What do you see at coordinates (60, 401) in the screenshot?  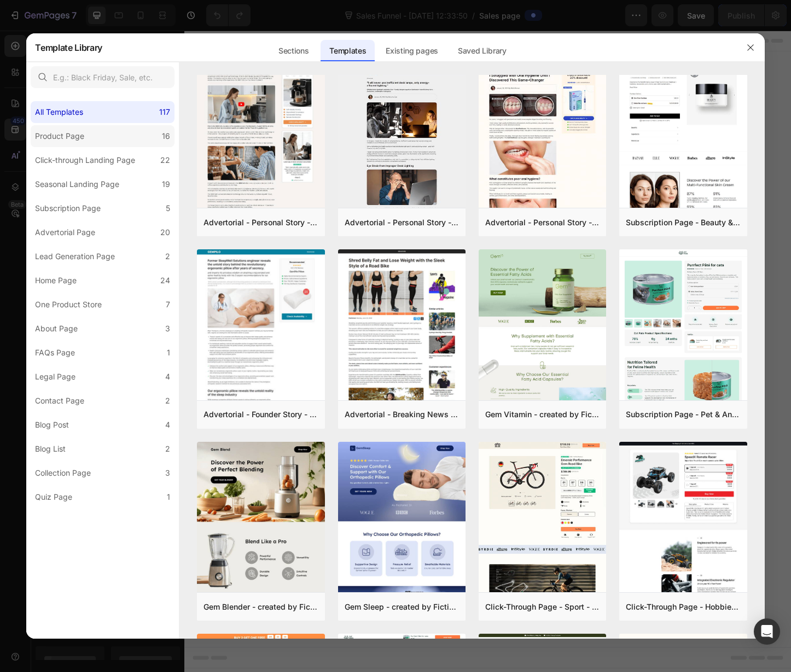 I see `div: Contact Page` at bounding box center [60, 401].